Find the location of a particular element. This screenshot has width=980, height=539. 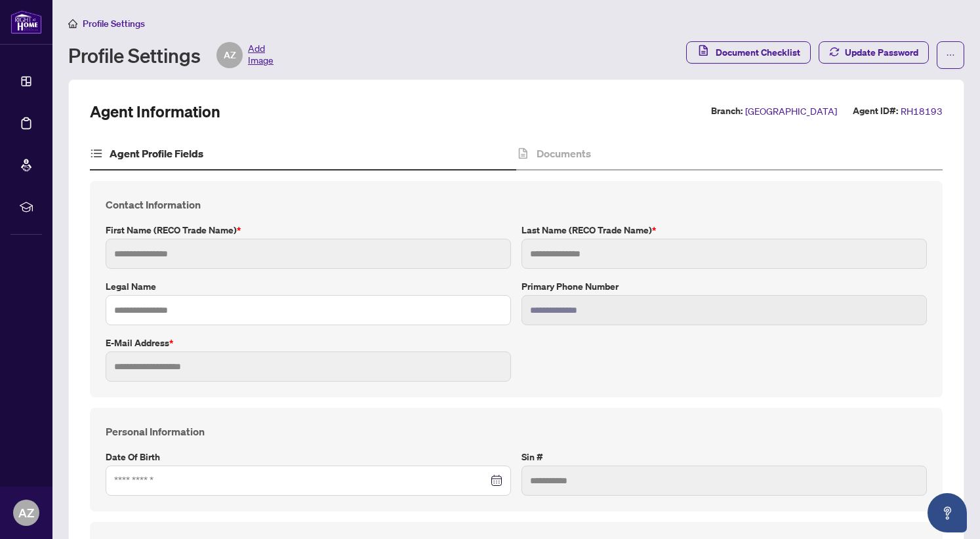

h4: Contact Information is located at coordinates (516, 205).